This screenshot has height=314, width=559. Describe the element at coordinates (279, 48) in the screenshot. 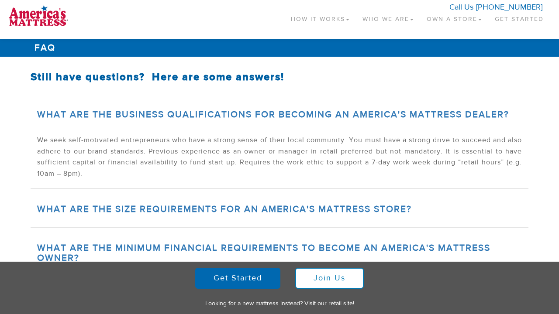

I see `h1: FAQ` at that location.